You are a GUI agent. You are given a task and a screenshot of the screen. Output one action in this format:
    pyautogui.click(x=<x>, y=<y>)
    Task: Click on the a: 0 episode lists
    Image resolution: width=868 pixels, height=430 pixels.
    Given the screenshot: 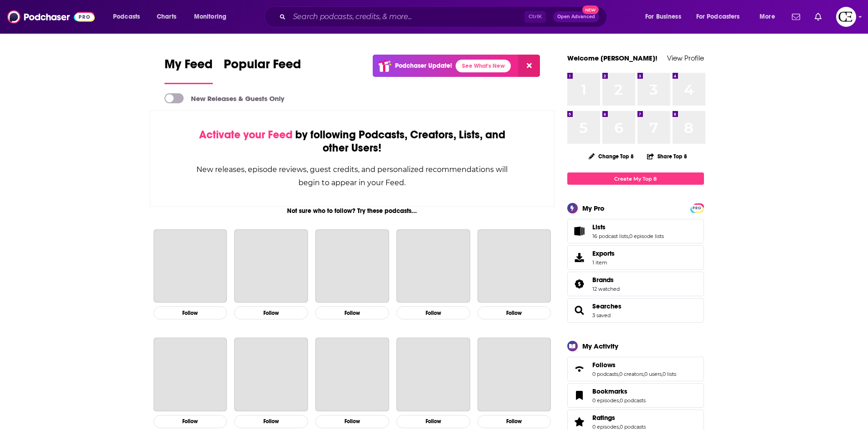 What is the action you would take?
    pyautogui.click(x=647, y=236)
    